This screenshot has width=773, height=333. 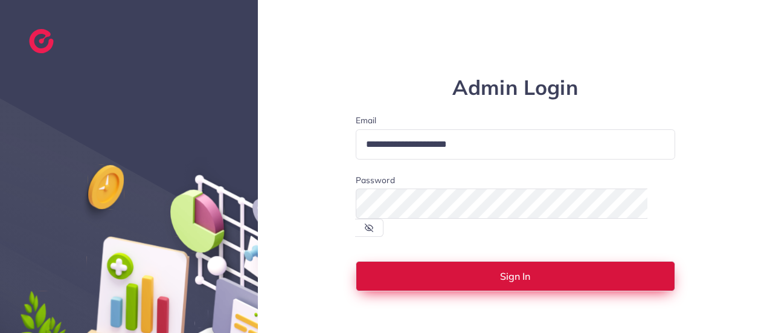 I want to click on label: Email, so click(x=516, y=120).